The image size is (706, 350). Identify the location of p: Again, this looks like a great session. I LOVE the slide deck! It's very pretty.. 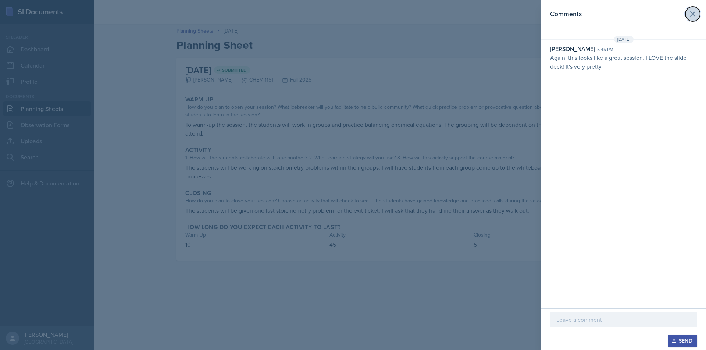
(623, 62).